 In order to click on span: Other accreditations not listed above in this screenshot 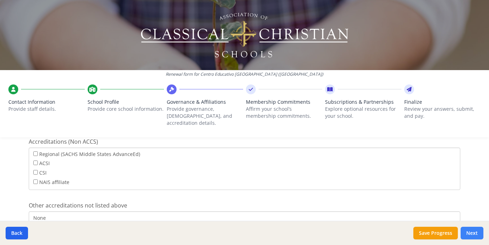, I will do `click(78, 205)`.